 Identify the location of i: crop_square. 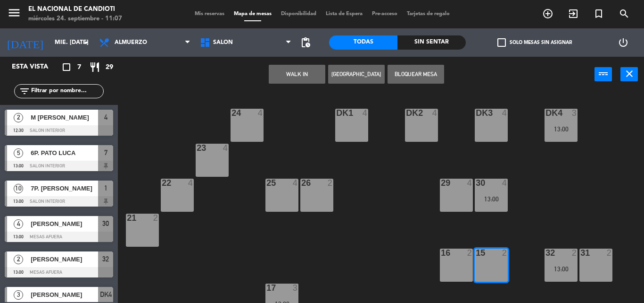
(66, 67).